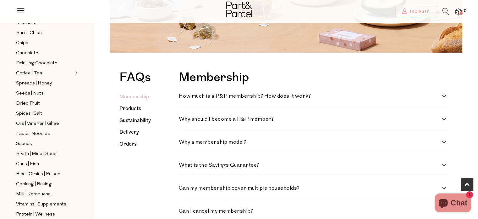 The width and height of the screenshot is (478, 219). I want to click on h4: Why a membership model?, so click(311, 142).